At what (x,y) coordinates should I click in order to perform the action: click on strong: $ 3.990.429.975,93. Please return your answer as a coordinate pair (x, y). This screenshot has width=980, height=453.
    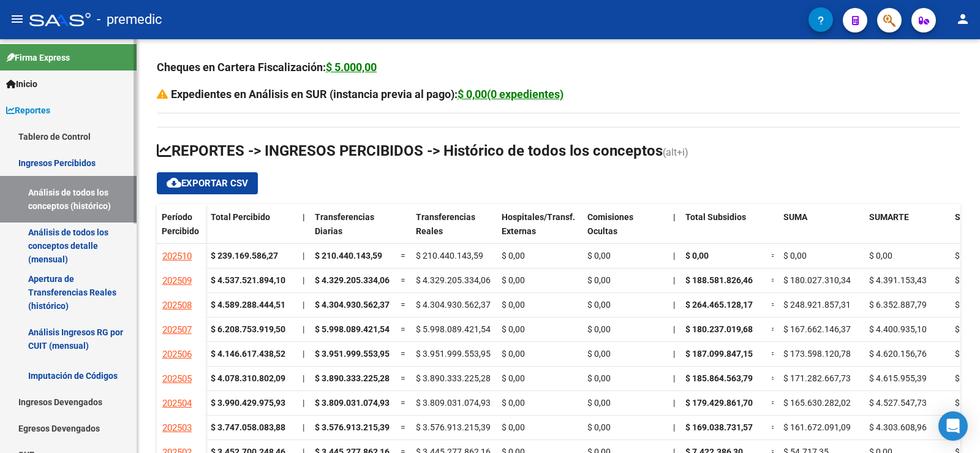
    Looking at the image, I should click on (248, 403).